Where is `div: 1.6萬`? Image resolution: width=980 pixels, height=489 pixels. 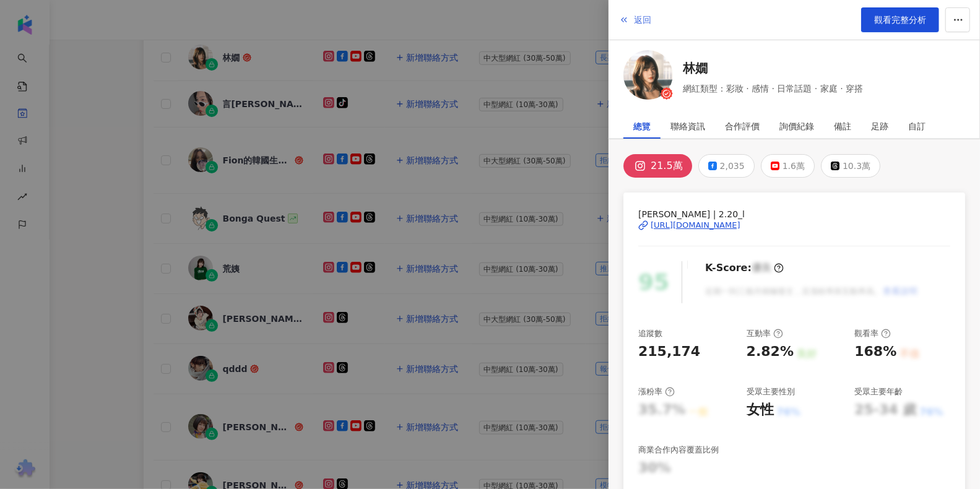
div: 1.6萬 is located at coordinates (793, 166).